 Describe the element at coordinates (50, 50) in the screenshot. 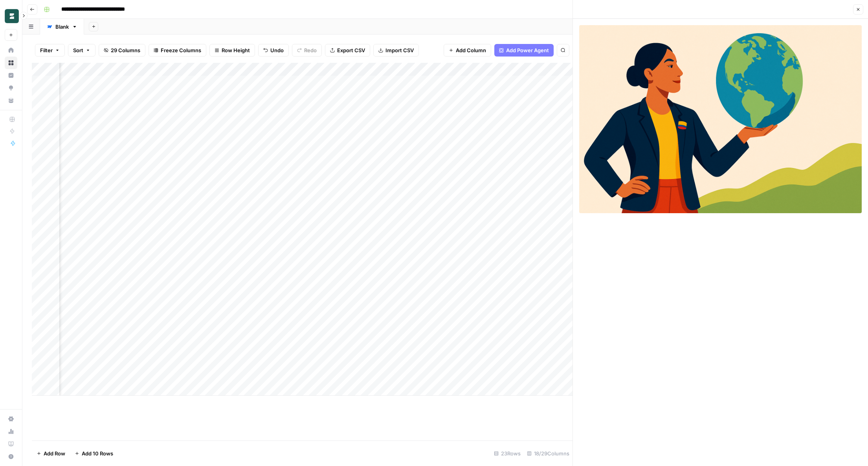

I see `button: Filter` at that location.